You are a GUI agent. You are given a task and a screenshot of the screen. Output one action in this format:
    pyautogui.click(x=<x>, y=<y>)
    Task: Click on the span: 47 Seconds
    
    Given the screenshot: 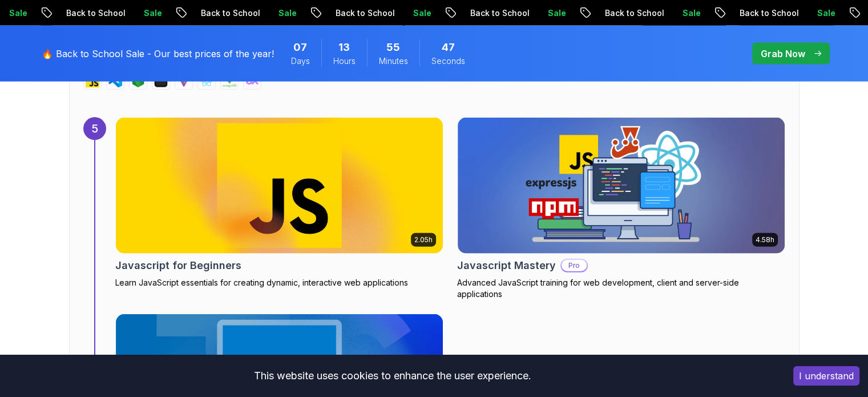 What is the action you would take?
    pyautogui.click(x=448, y=48)
    